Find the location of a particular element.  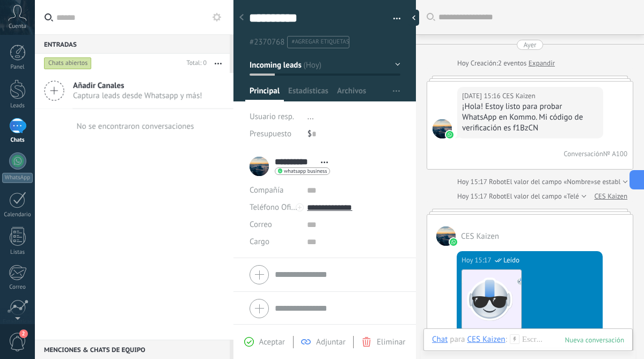

span: Cargo is located at coordinates (259, 241).